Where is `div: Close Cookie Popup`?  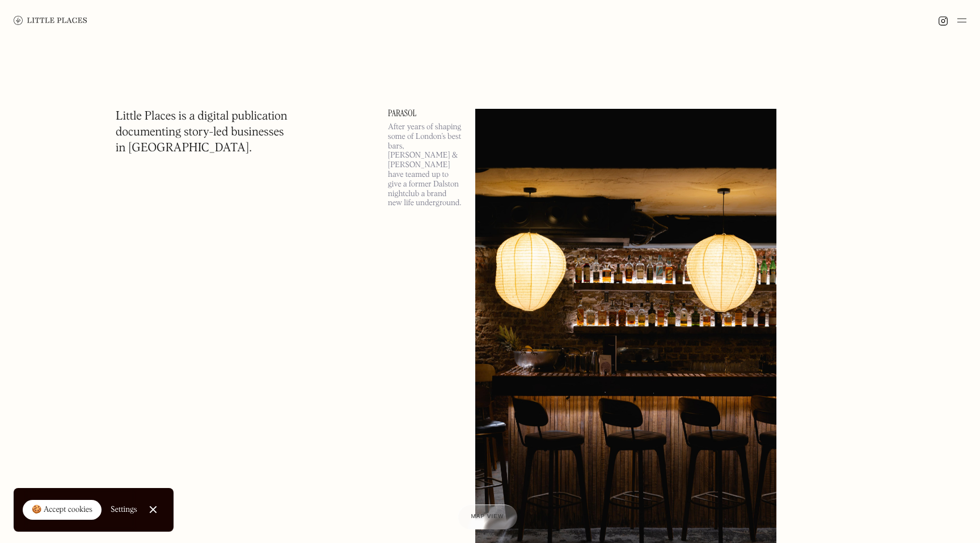
div: Close Cookie Popup is located at coordinates (152, 509).